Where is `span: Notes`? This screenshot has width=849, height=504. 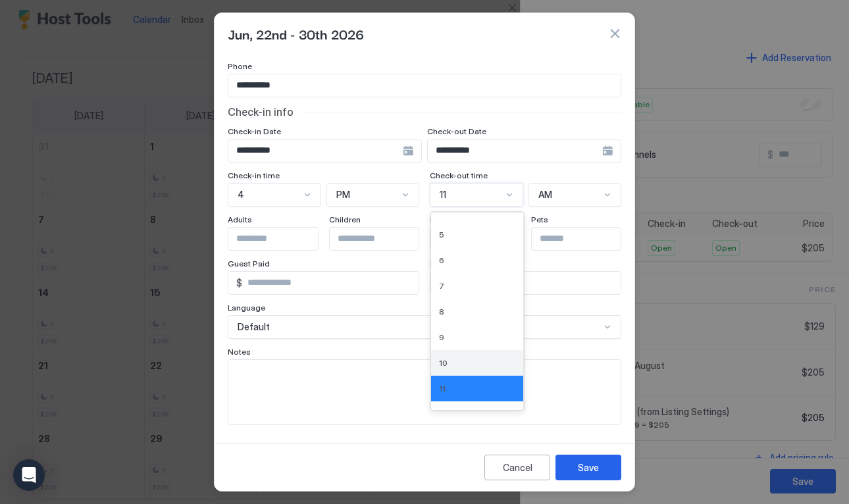
span: Notes is located at coordinates (238, 351).